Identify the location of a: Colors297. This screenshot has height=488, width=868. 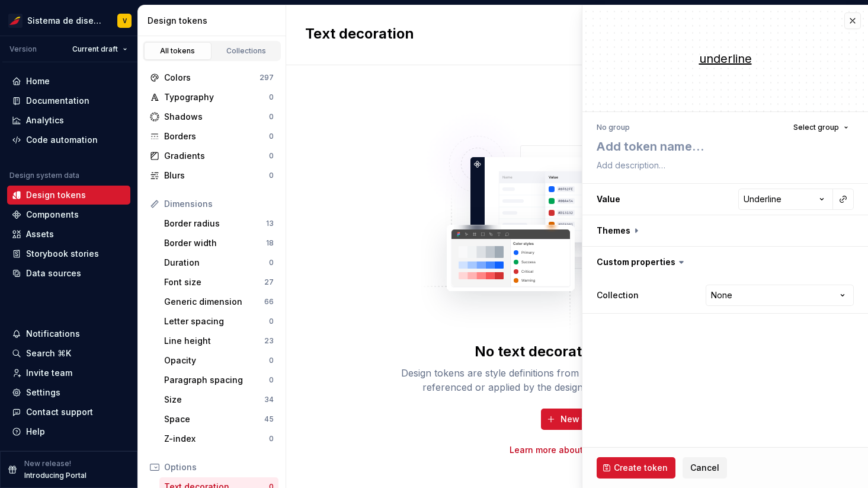
(212, 78).